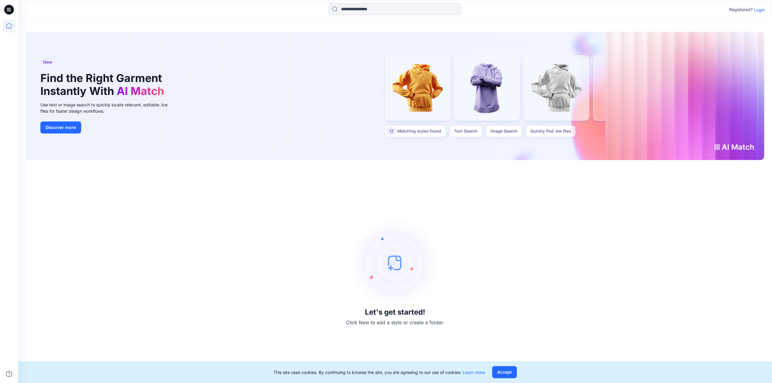 This screenshot has height=383, width=772. Describe the element at coordinates (759, 10) in the screenshot. I see `p: Login` at that location.